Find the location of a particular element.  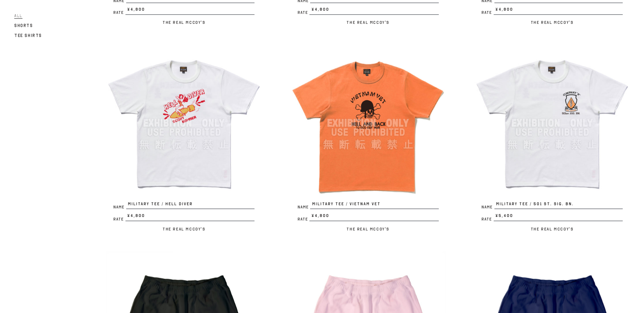

a: MILITARY TEE / VIETNAM VET NameMILITARY TEE / VIETNAM VET Rate¥4,800 The Real McCoy's is located at coordinates (368, 139).